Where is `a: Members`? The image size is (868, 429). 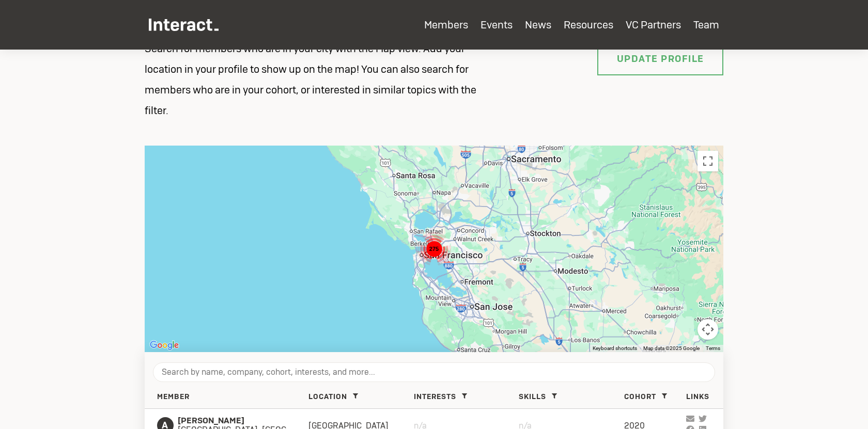
a: Members is located at coordinates (446, 25).